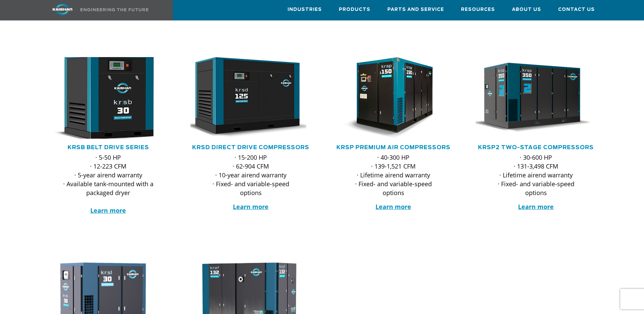 The width and height of the screenshot is (644, 314). Describe the element at coordinates (104, 98) in the screenshot. I see `img: krsb30` at that location.